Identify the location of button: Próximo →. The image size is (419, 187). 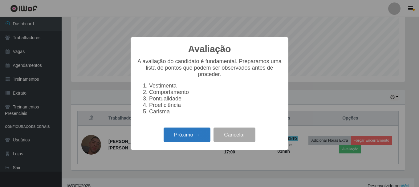
(187, 135).